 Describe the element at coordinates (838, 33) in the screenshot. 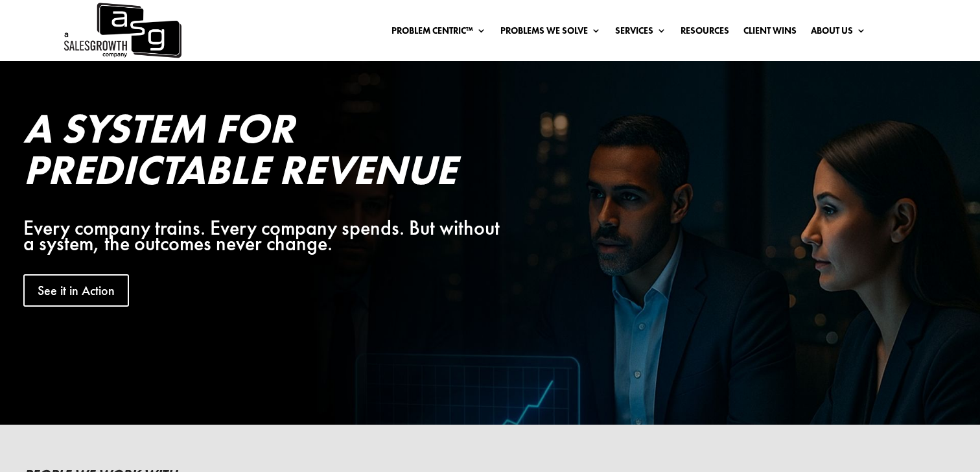

I see `a: About Us` at that location.